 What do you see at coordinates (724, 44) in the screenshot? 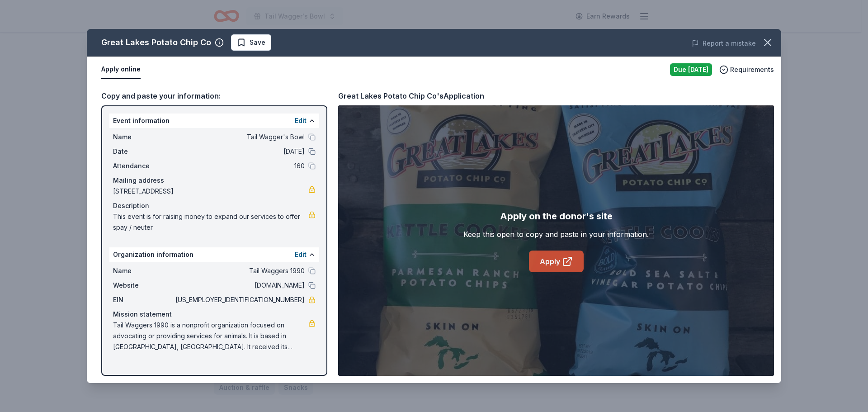
I see `button: Report a mistake` at bounding box center [724, 44].